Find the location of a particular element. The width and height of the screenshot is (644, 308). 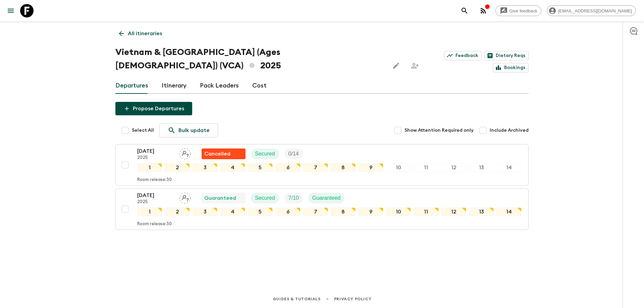

a: Itinerary is located at coordinates (174, 86).